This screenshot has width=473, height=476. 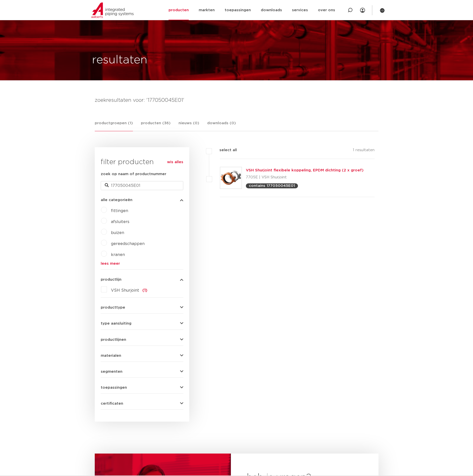 I want to click on h1: resultaten, so click(x=120, y=60).